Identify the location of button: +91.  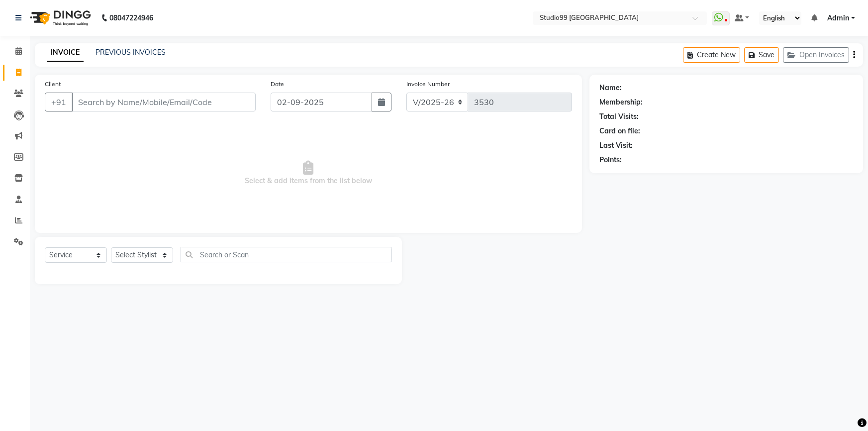
(59, 102).